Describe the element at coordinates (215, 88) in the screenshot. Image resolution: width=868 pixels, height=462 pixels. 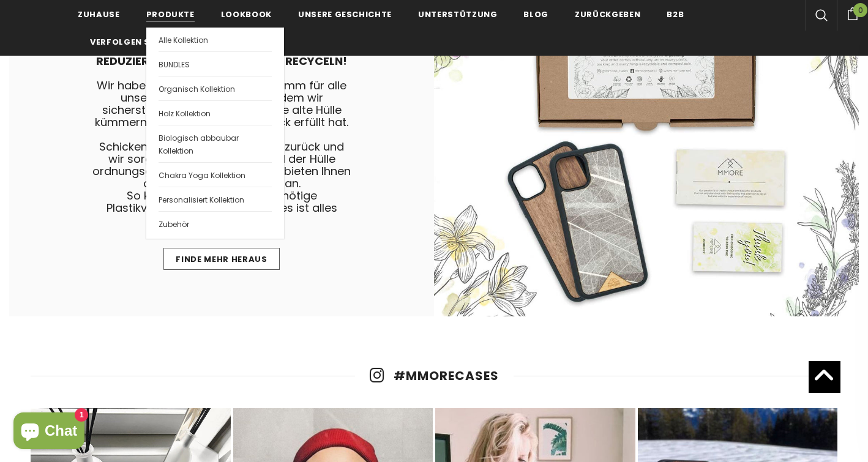
I see `a: Organisch Kollektion` at that location.